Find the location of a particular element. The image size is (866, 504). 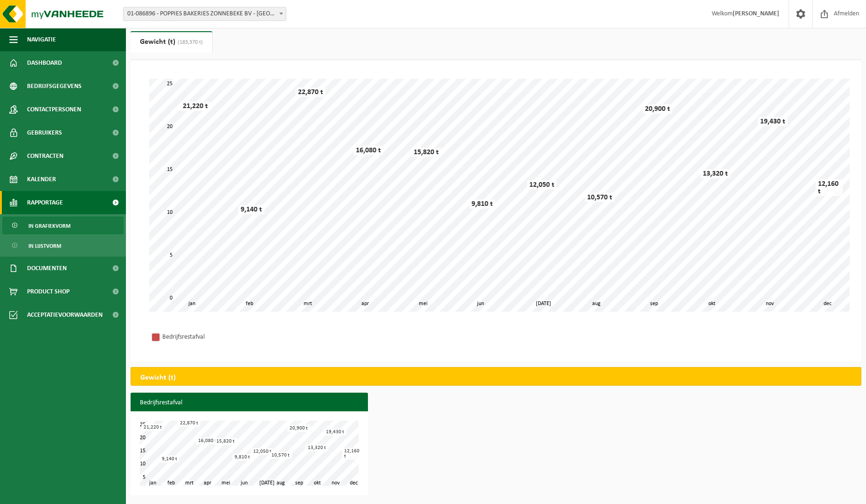

div: Bedrijfsrestafval is located at coordinates (223, 337).